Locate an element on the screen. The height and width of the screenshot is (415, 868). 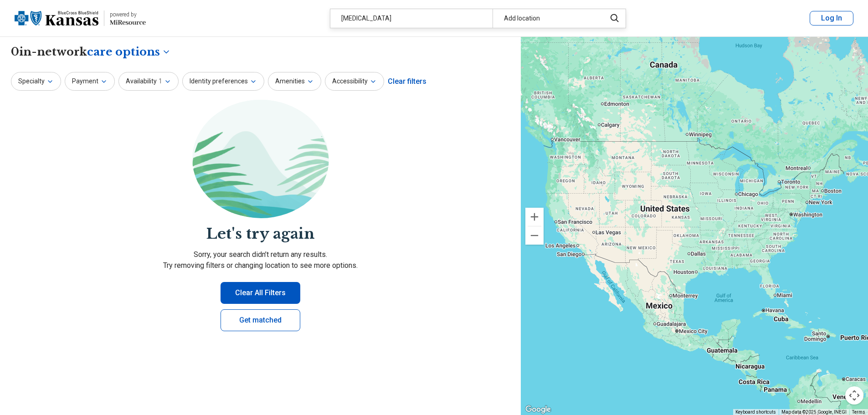
p: Sorry, your search didn’t return any results. Try removing filters or changing location to see mo... is located at coordinates (261, 260).